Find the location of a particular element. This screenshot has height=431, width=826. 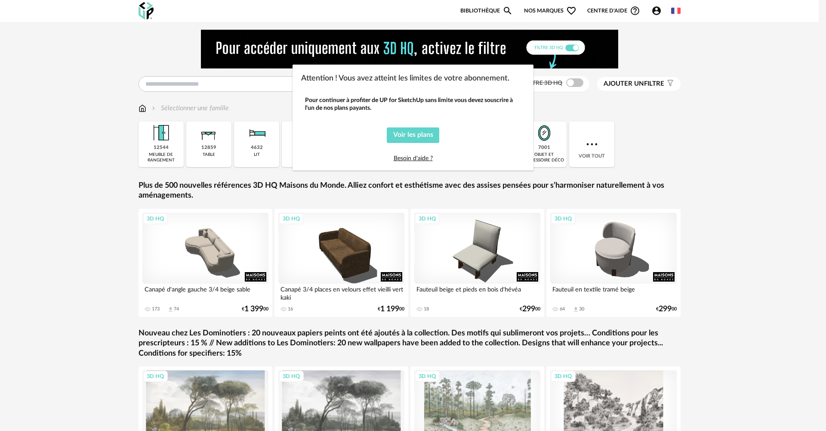

span: Voir les plans is located at coordinates (413, 135).